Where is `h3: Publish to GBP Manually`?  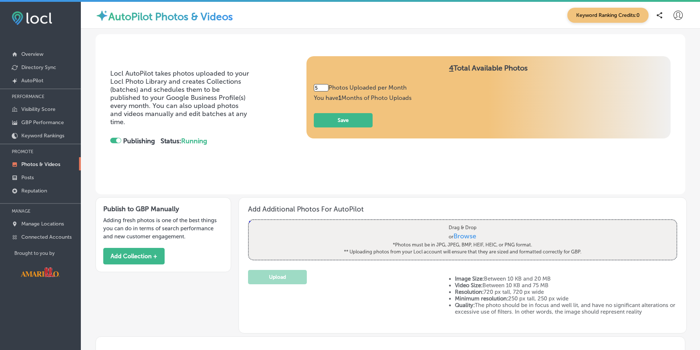 h3: Publish to GBP Manually is located at coordinates (163, 209).